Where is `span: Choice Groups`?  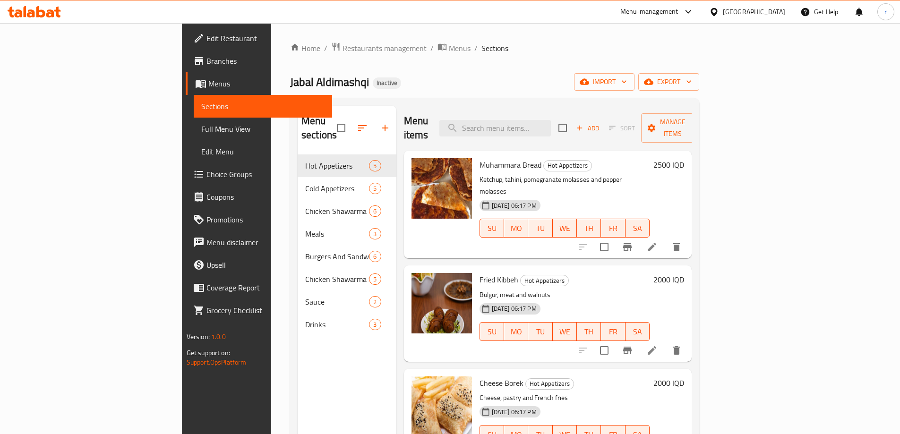 span: Choice Groups is located at coordinates (266, 174).